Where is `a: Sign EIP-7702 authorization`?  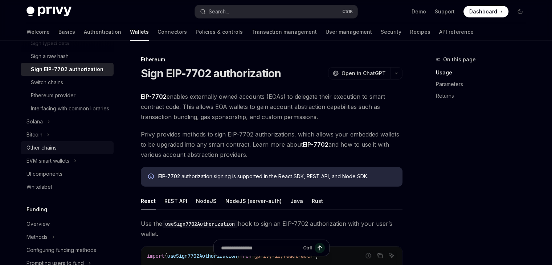
a: Sign EIP-7702 authorization is located at coordinates (67, 69).